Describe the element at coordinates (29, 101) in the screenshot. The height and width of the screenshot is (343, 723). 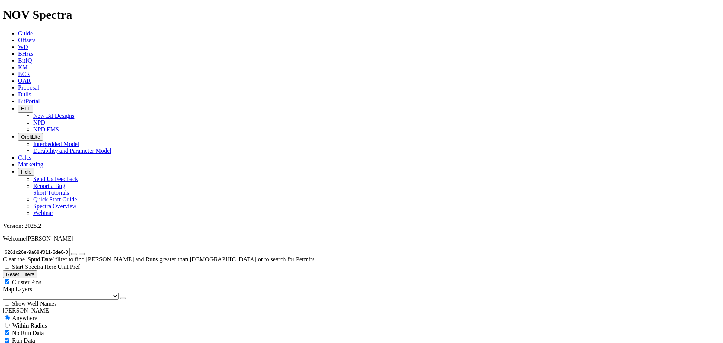
I see `span: BitPortal` at that location.